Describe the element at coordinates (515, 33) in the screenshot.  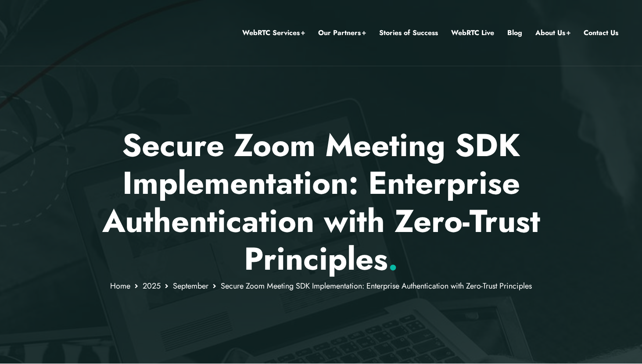
I see `a: Blog` at that location.